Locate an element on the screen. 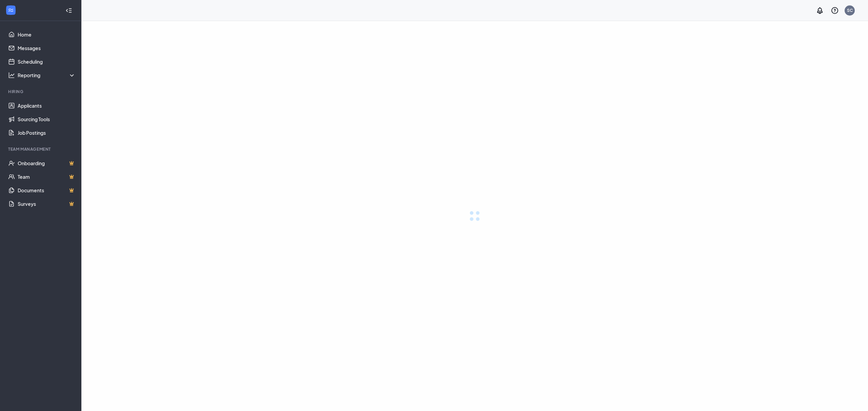 The image size is (868, 411). a: Home is located at coordinates (46, 35).